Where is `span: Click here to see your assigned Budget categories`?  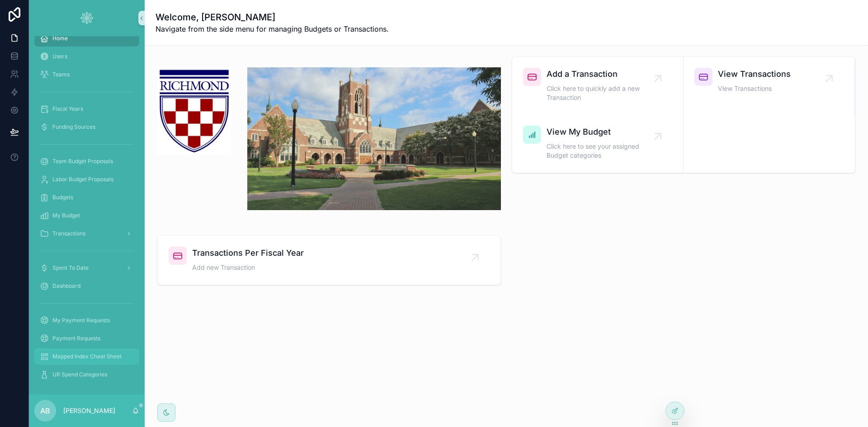 span: Click here to see your assigned Budget categories is located at coordinates (603, 151).